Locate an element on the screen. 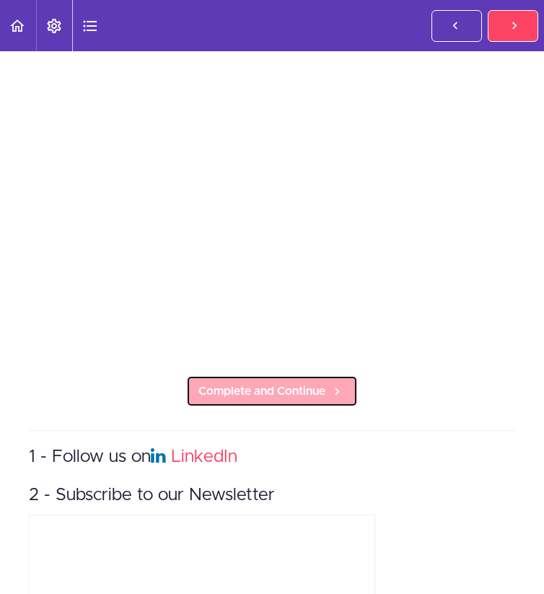  svg: Course Sidebar is located at coordinates (90, 26).